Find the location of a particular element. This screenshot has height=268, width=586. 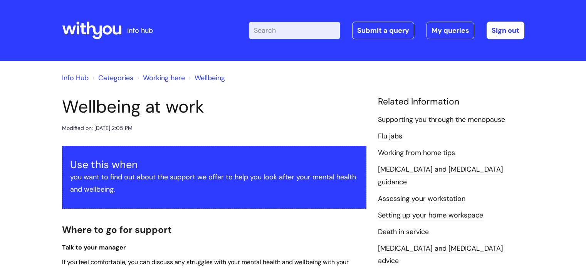

input: Search is located at coordinates (295, 30).